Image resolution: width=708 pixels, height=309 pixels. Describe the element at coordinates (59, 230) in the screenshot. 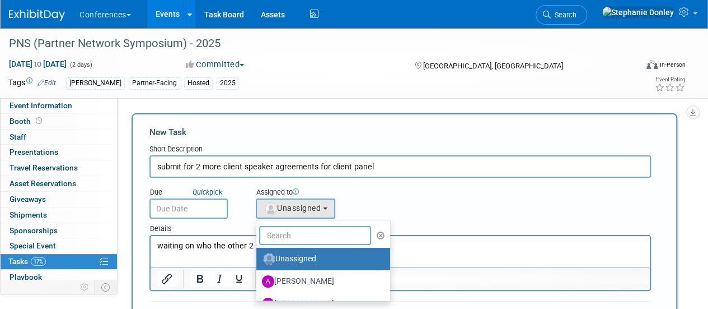

I see `a: Sponsorships` at that location.